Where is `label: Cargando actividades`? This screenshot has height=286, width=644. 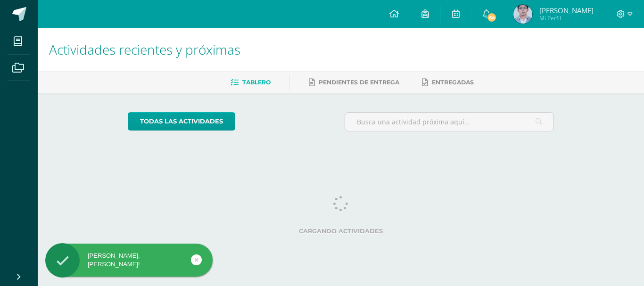 label: Cargando actividades is located at coordinates (341, 231).